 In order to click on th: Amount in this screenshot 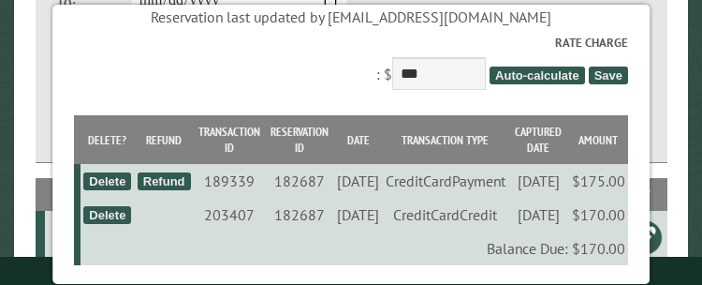, I will do `click(598, 139)`.